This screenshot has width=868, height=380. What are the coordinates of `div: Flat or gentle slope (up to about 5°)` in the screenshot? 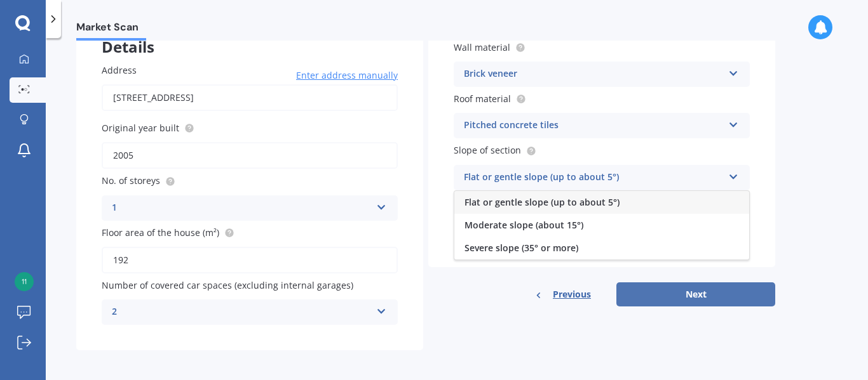 It's located at (593, 178).